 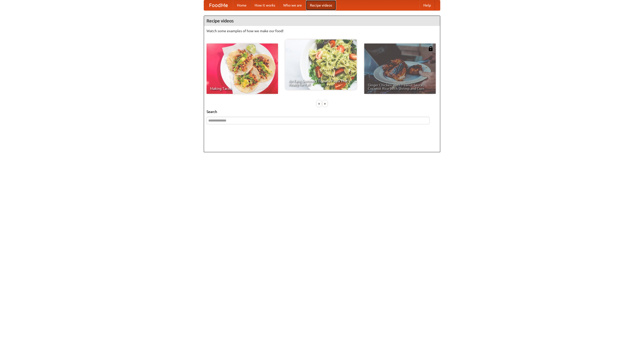 I want to click on h5: Search, so click(x=322, y=112).